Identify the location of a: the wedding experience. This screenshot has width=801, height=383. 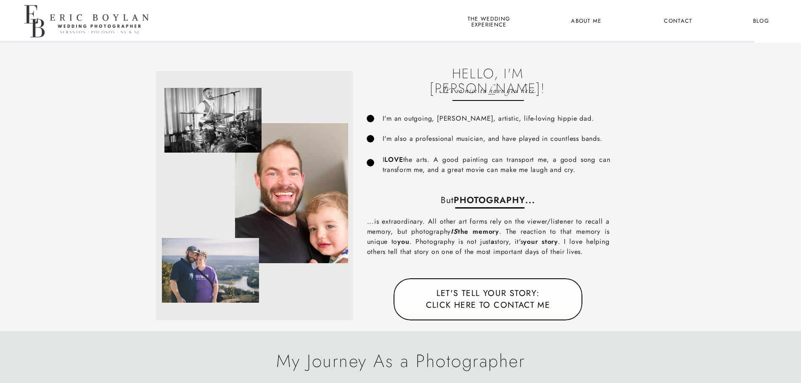
(489, 21).